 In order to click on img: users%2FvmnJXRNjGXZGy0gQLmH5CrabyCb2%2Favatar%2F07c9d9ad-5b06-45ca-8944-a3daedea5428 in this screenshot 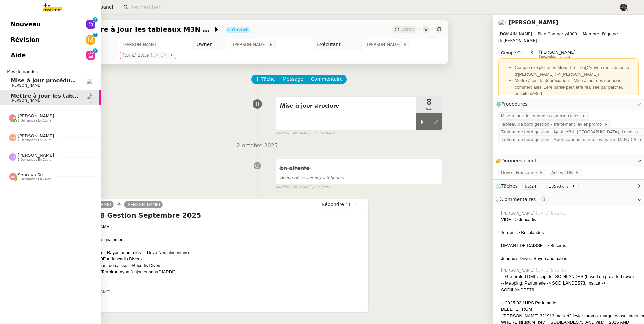, I will do `click(91, 83)`.